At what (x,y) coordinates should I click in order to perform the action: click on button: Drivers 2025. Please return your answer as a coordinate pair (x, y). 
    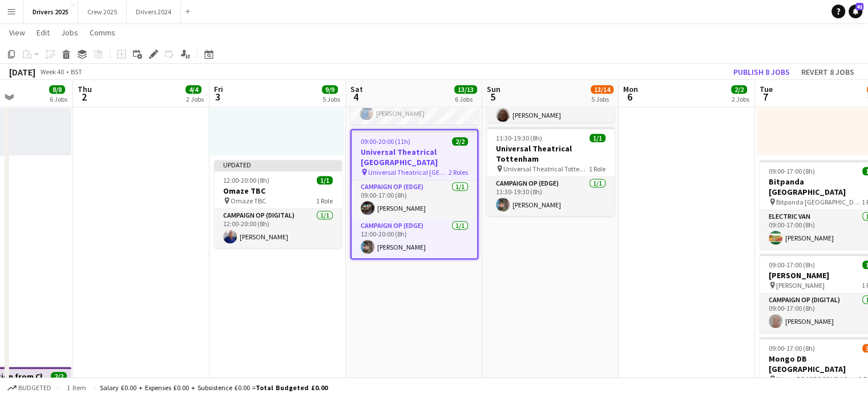
    Looking at the image, I should click on (50, 12).